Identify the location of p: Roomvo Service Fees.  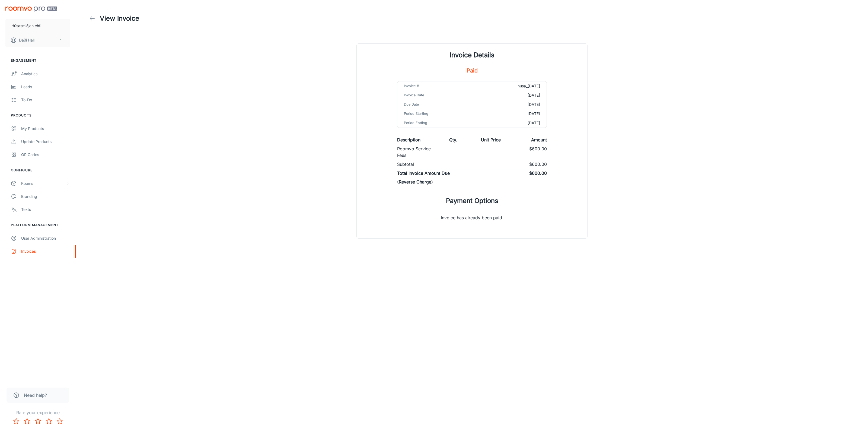
(416, 152).